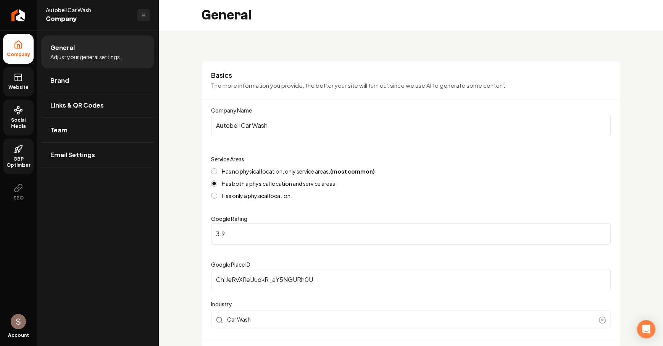  What do you see at coordinates (18, 82) in the screenshot?
I see `a: Website` at bounding box center [18, 82].